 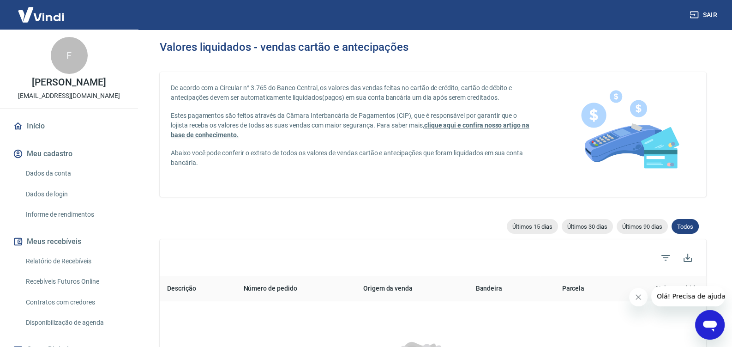 What do you see at coordinates (350, 130) in the screenshot?
I see `span: clique aqui e confira nosso artigo na base de conhecimento.` at bounding box center [350, 130].